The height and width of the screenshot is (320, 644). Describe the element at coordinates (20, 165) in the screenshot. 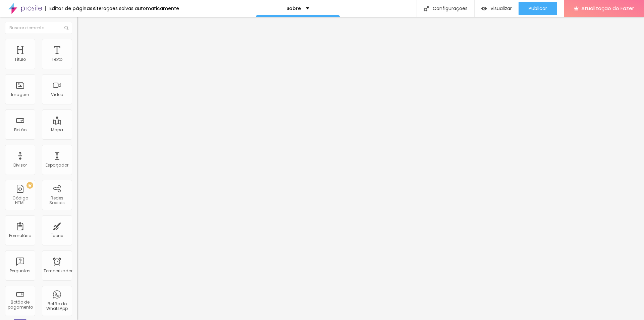

I see `font: Divisor` at that location.